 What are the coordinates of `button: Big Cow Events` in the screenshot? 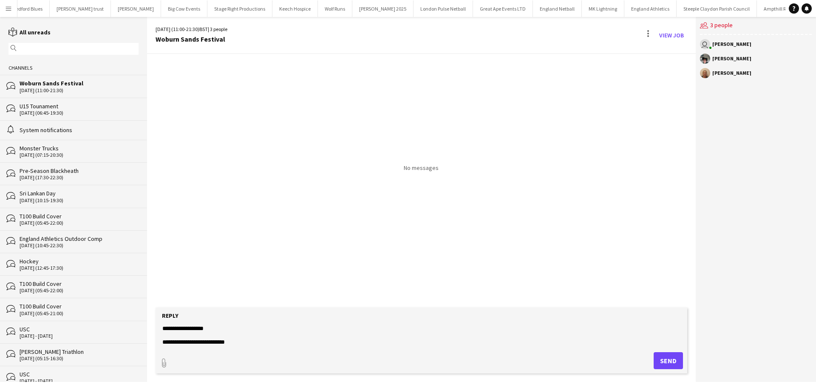 It's located at (184, 9).